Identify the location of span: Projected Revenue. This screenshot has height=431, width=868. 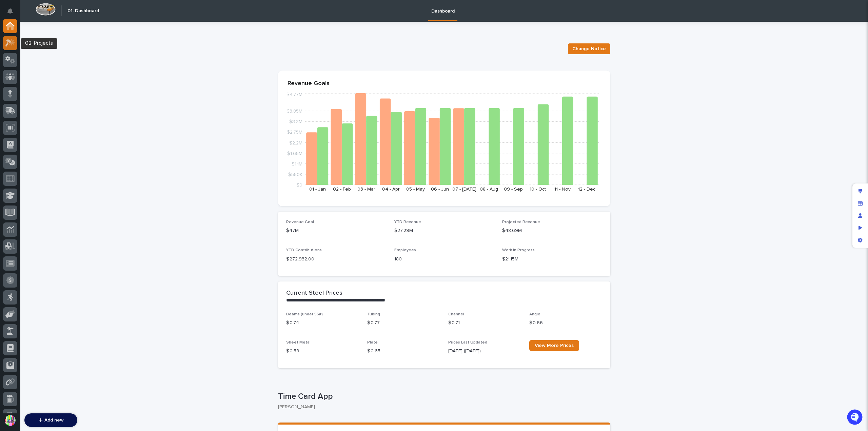
(521, 222).